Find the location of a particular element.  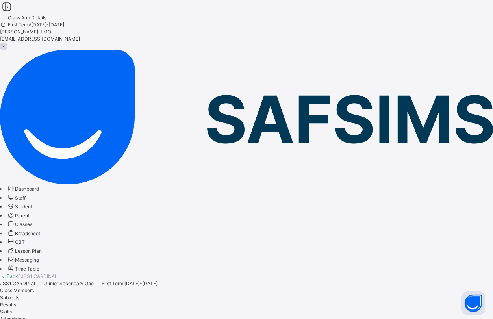

a: CBT is located at coordinates (16, 242).